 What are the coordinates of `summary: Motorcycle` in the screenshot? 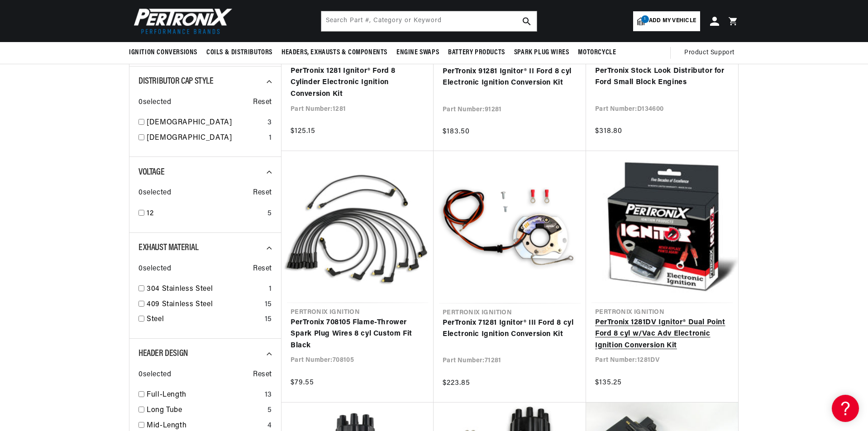 It's located at (597, 52).